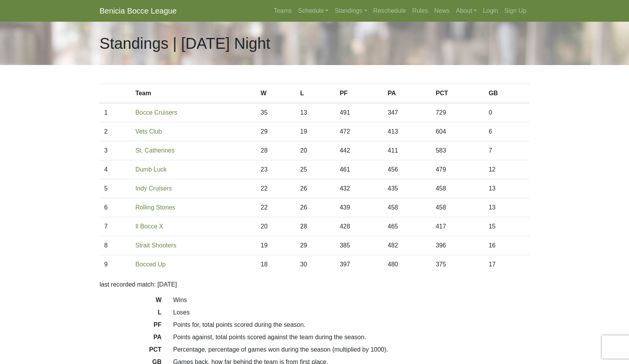  What do you see at coordinates (131, 339) in the screenshot?
I see `dt: PA` at bounding box center [131, 339].